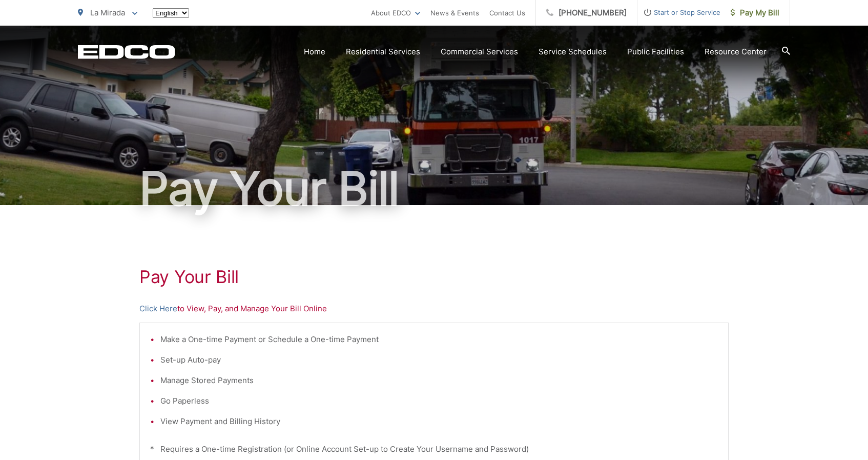 The image size is (868, 460). I want to click on li: Manage Stored Payments, so click(439, 380).